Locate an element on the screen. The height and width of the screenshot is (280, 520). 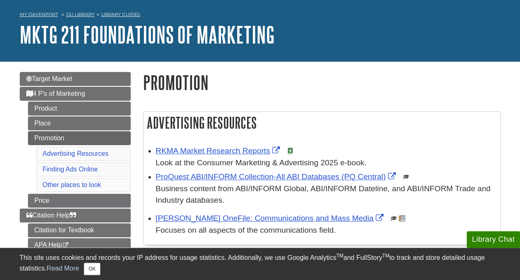
button: Close is located at coordinates (92, 269).